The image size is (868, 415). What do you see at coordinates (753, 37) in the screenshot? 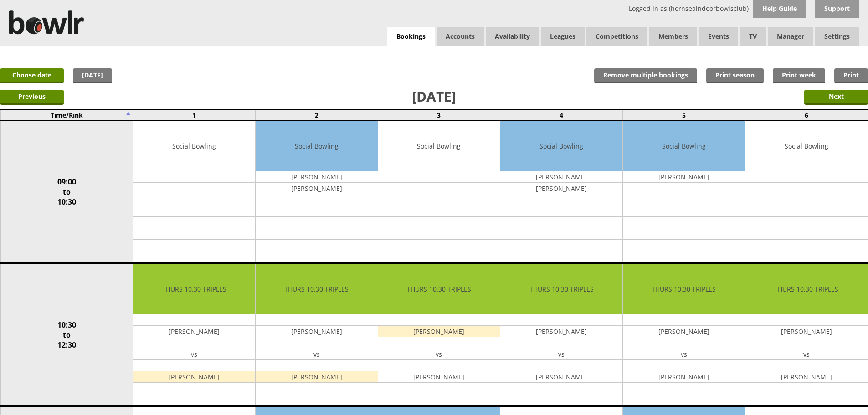
I see `span: TV` at bounding box center [753, 37].